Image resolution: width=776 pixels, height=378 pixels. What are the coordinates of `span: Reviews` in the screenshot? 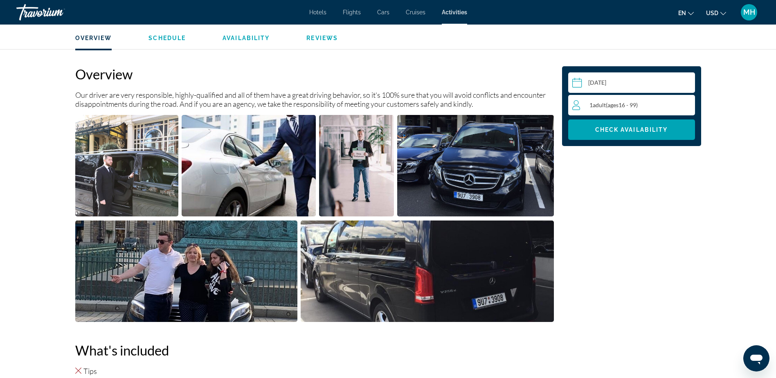 It's located at (322, 38).